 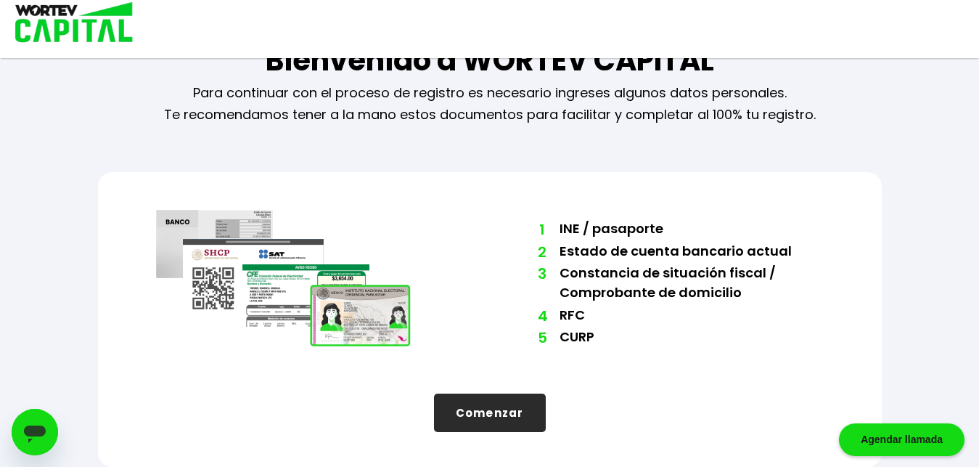 What do you see at coordinates (691, 316) in the screenshot?
I see `li: RFC` at bounding box center [691, 316].